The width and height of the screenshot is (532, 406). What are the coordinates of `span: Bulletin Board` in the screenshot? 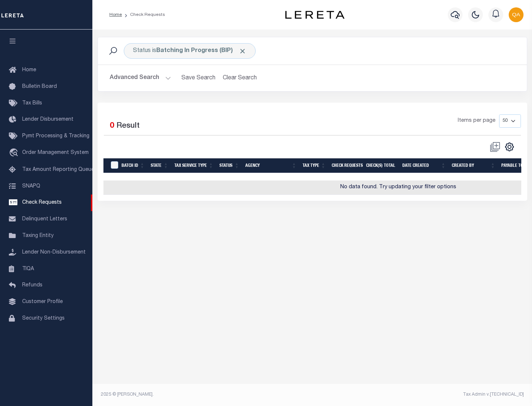 It's located at (40, 87).